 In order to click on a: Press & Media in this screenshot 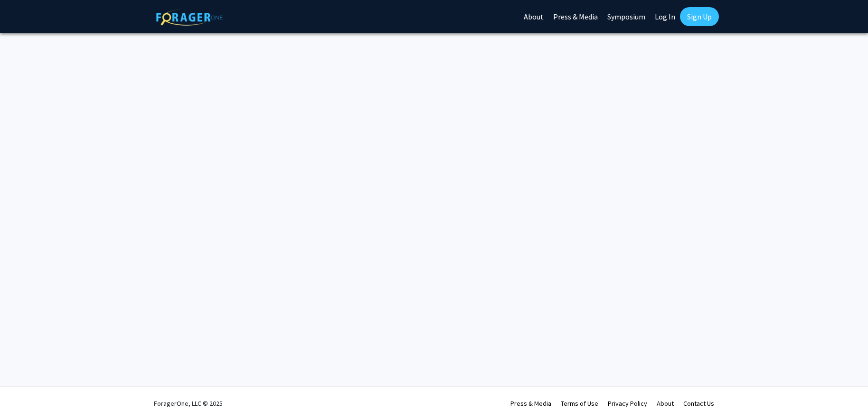, I will do `click(531, 403)`.